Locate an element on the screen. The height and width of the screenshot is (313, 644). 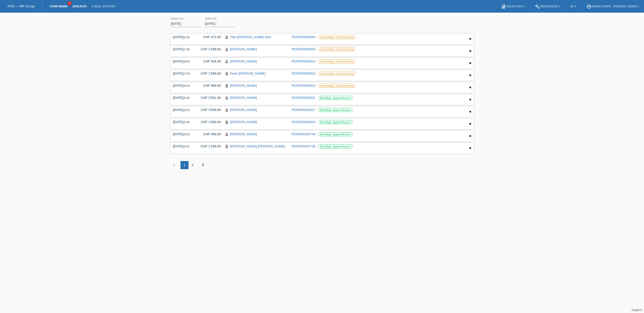
a: POSP00026994 is located at coordinates (303, 37).